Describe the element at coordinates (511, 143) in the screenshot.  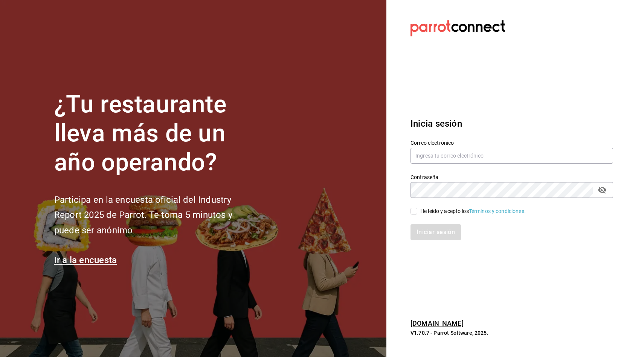
I see `label: Correo electrónico` at that location.